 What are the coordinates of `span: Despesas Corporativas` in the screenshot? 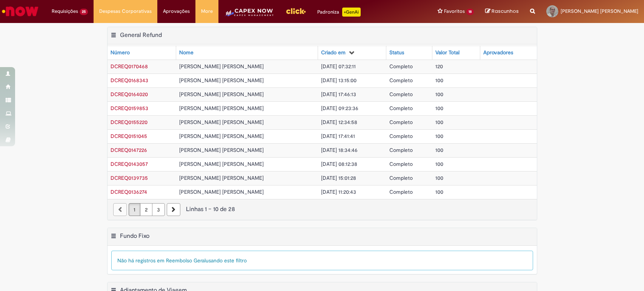 It's located at (125, 11).